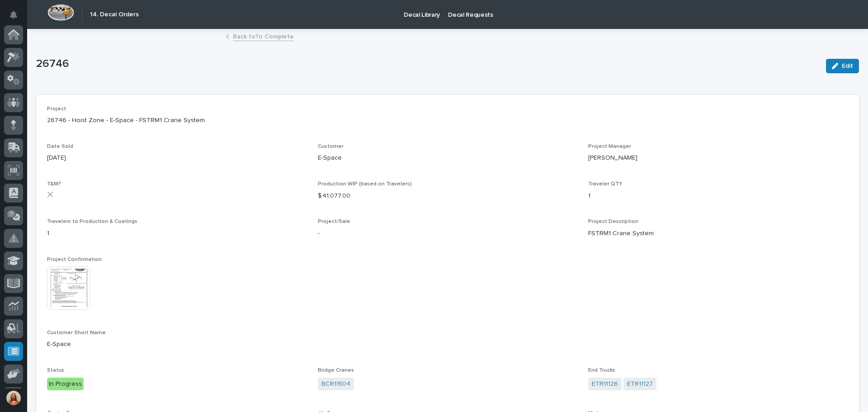  I want to click on span: Customer Short Name, so click(77, 333).